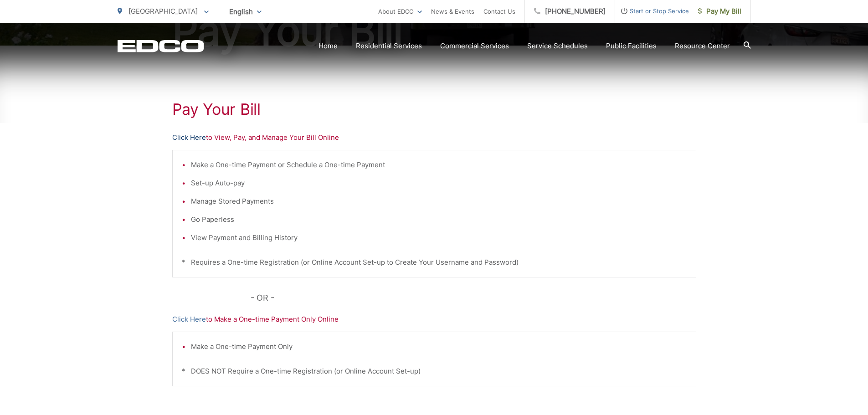  I want to click on li: Set-up Auto-pay, so click(439, 183).